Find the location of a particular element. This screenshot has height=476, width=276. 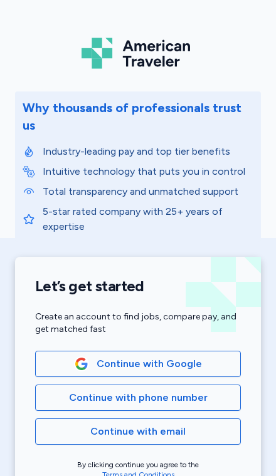

button: Google LogoContinue with Google is located at coordinates (138, 364).